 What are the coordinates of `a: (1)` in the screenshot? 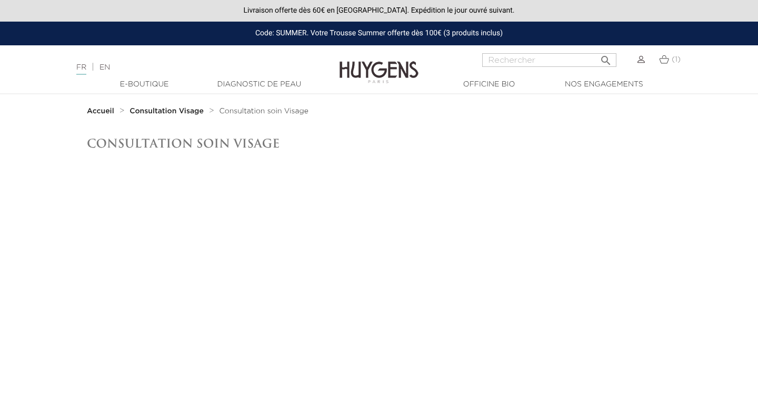 It's located at (670, 60).